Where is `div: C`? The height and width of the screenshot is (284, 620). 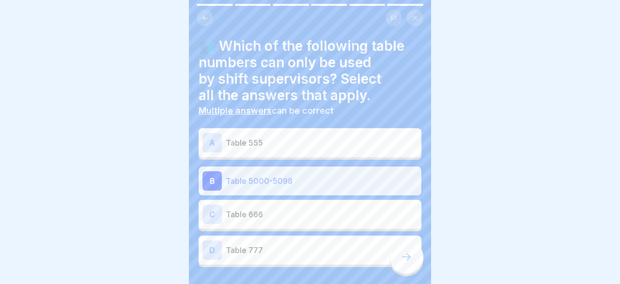
div: C is located at coordinates (212, 215).